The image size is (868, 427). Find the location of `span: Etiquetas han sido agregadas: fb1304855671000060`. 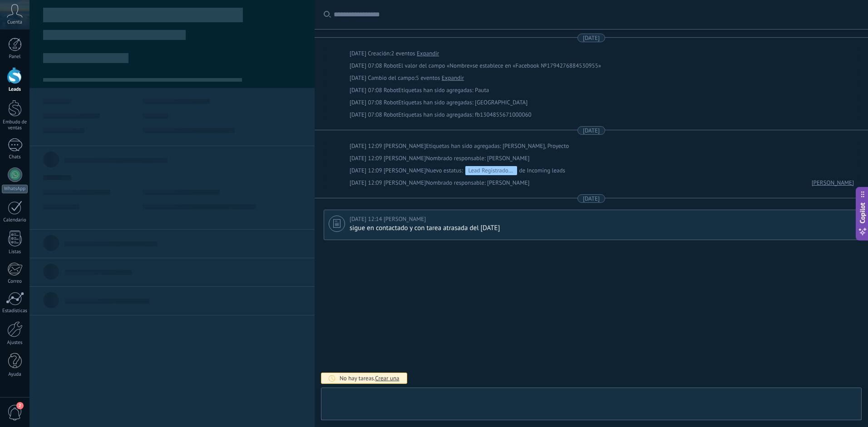

span: Etiquetas han sido agregadas: fb1304855671000060 is located at coordinates (464, 115).